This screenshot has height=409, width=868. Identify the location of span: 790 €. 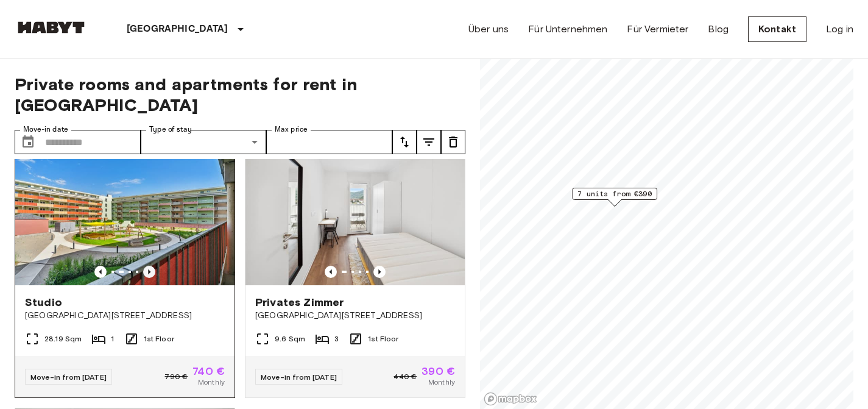
(176, 376).